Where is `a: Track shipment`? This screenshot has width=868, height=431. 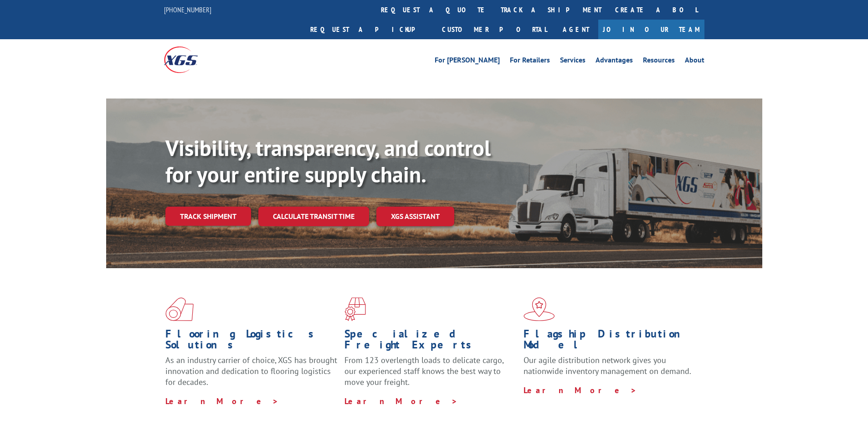 a: Track shipment is located at coordinates (208, 216).